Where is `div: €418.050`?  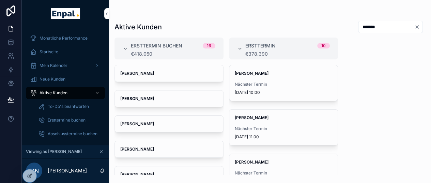 div: €418.050 is located at coordinates (173, 54).